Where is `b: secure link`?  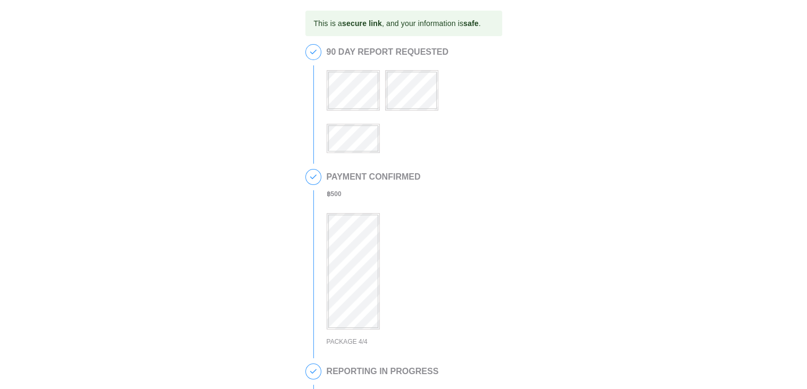
b: secure link is located at coordinates (362, 23).